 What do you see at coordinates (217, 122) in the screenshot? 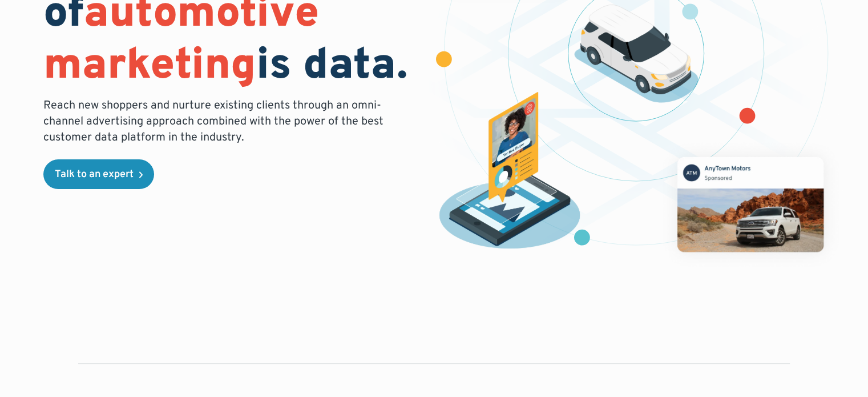
I see `p: Reach new shoppers and nurture existing clients through an omni-channel advertising approach comb...` at bounding box center [217, 122].